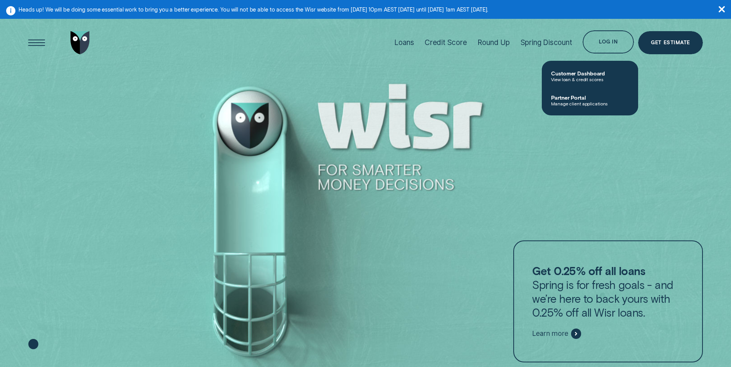 The height and width of the screenshot is (367, 731). Describe the element at coordinates (80, 43) in the screenshot. I see `img: Wisr` at that location.